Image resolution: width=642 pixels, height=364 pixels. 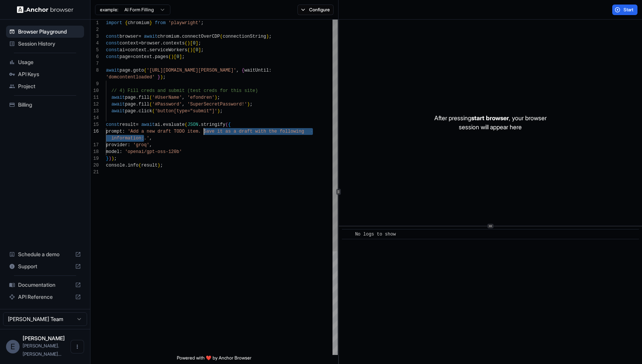 I want to click on div: 1, so click(x=95, y=23).